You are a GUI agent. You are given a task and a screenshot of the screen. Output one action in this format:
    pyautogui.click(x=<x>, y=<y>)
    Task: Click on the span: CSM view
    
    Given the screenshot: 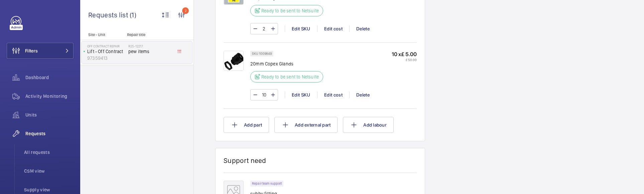 What is the action you would take?
    pyautogui.click(x=49, y=171)
    